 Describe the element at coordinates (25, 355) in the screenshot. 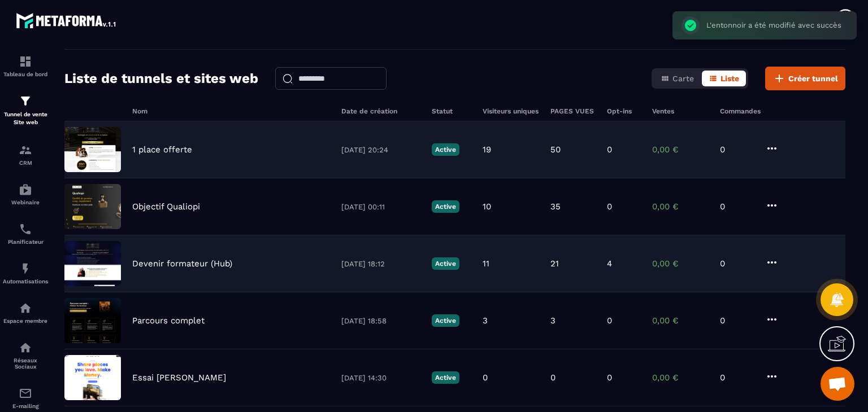

I see `a: social-networksocial-networkRéseaux Sociaux` at that location.